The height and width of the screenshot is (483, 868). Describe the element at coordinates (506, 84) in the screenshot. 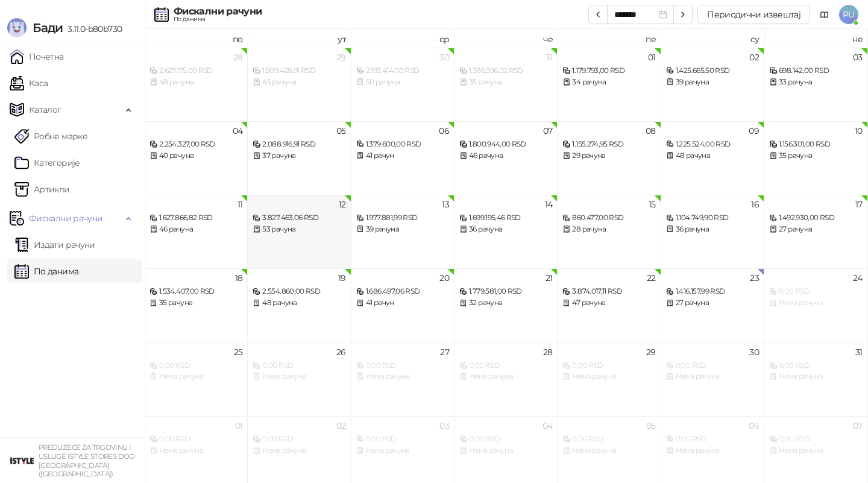

I see `td: 2025-07-31` at that location.